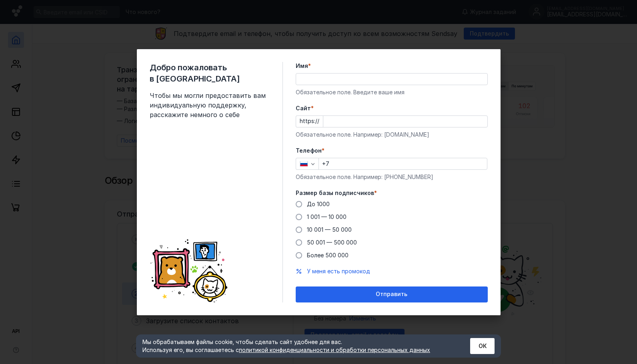 Image resolution: width=637 pixels, height=364 pixels. Describe the element at coordinates (335, 350) in the screenshot. I see `a: политикой конфиденциальности и обработки персональных данных` at that location.